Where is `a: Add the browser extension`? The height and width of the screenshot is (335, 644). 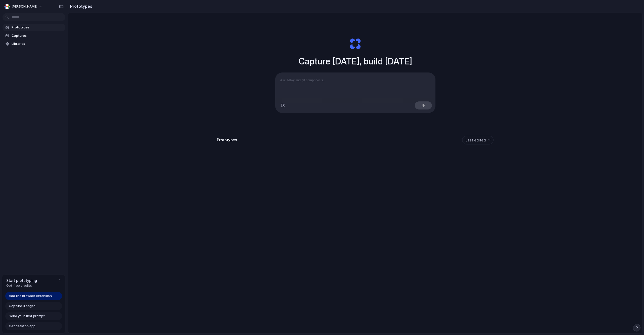 a: Add the browser extension is located at coordinates (34, 296).